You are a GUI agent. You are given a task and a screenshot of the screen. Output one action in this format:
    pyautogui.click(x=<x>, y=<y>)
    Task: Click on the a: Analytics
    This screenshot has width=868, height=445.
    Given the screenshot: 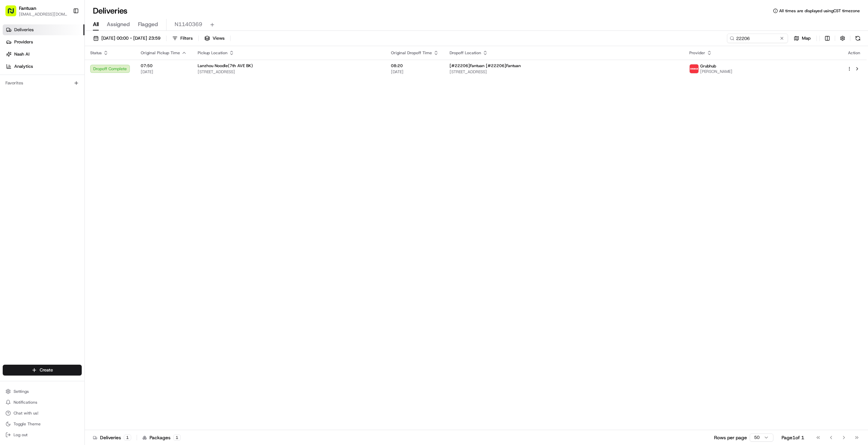 What is the action you would take?
    pyautogui.click(x=43, y=66)
    